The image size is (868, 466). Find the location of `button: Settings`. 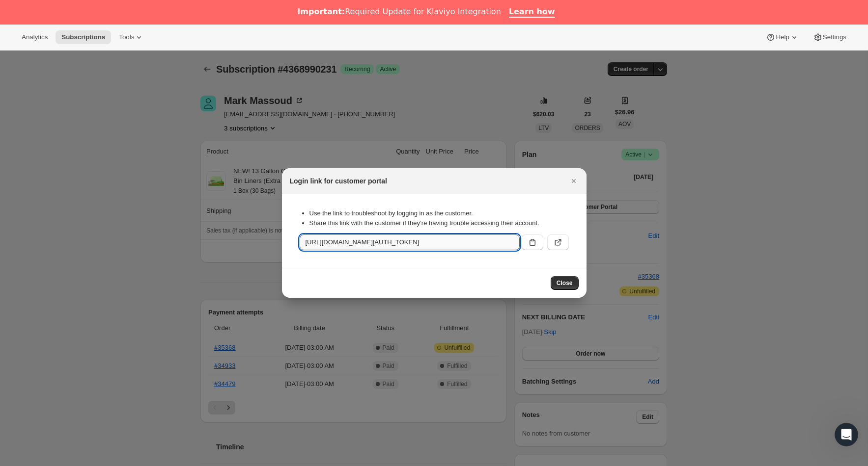

button: Settings is located at coordinates (830, 37).